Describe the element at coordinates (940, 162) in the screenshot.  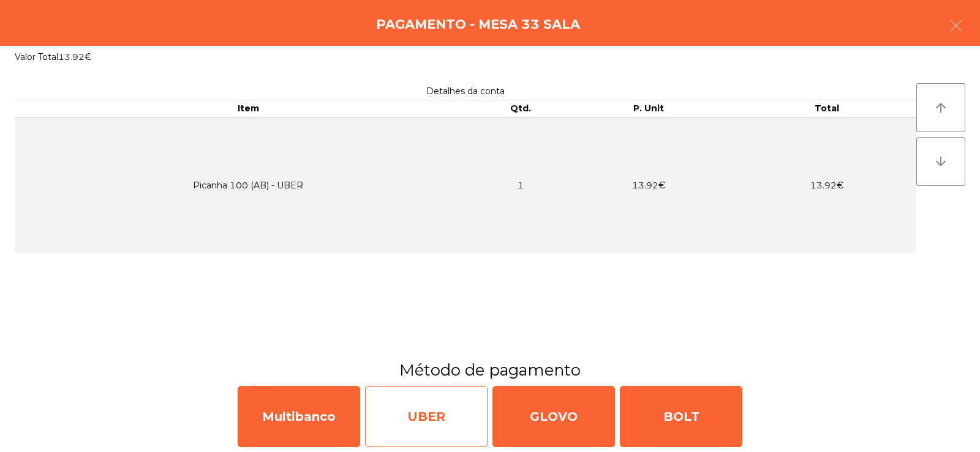
I see `button: arrow_downward` at that location.